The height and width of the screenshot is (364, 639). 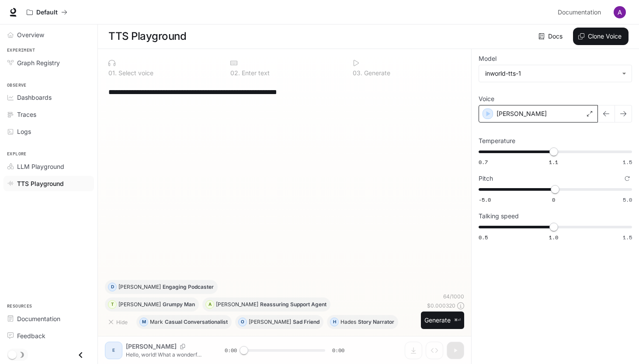 What do you see at coordinates (293, 304) in the screenshot?
I see `p: Reassuring Support Agent` at bounding box center [293, 304].